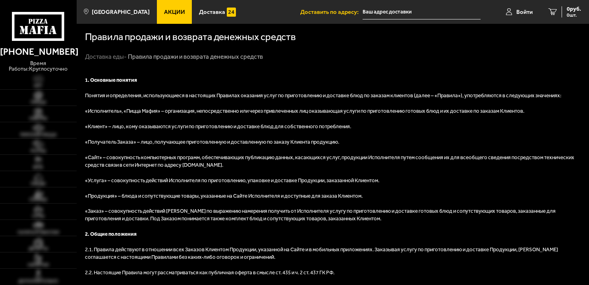  What do you see at coordinates (331, 12) in the screenshot?
I see `span: Доставить по адресу:` at bounding box center [331, 12].